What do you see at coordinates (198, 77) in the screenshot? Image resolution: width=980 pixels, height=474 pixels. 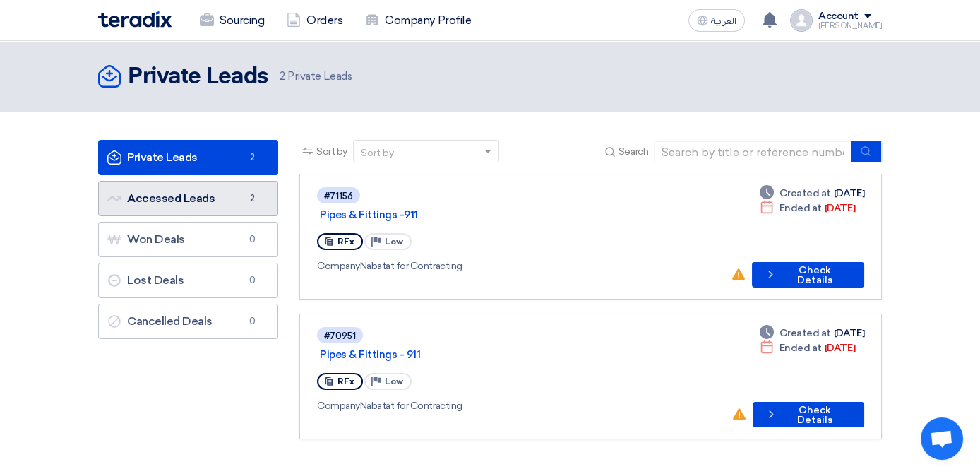 I see `h2: Private Leads` at bounding box center [198, 77].